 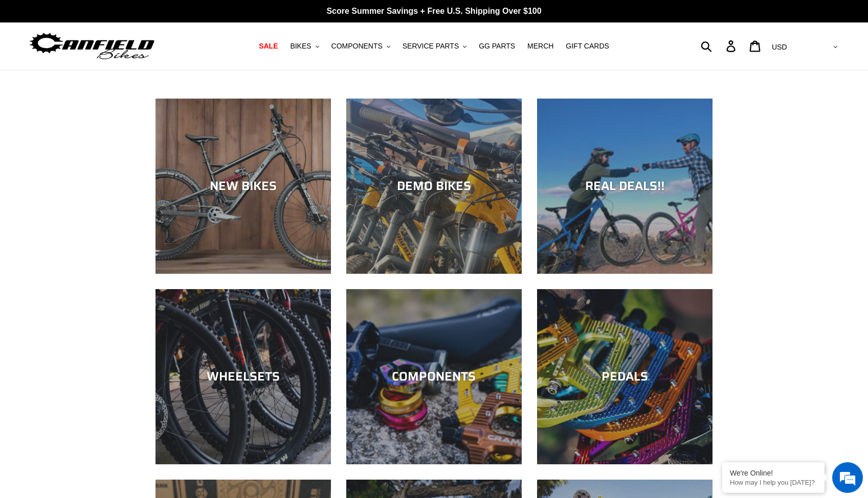 I want to click on a: WHEELSETS, so click(x=243, y=376).